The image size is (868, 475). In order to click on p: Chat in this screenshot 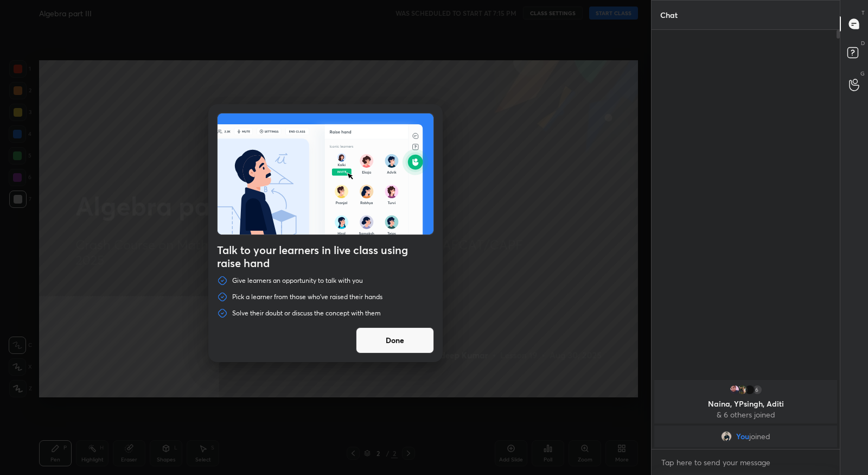, I will do `click(669, 15)`.